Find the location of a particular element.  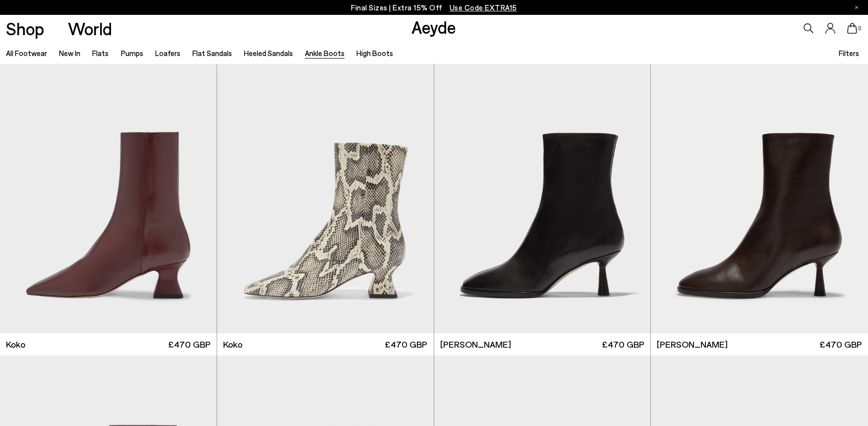

a: New In is located at coordinates (70, 53).